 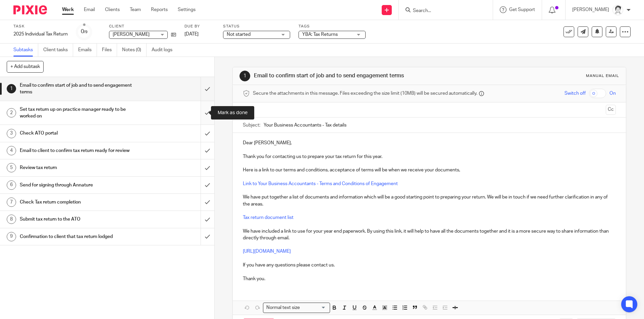 I want to click on span: On, so click(x=612, y=93).